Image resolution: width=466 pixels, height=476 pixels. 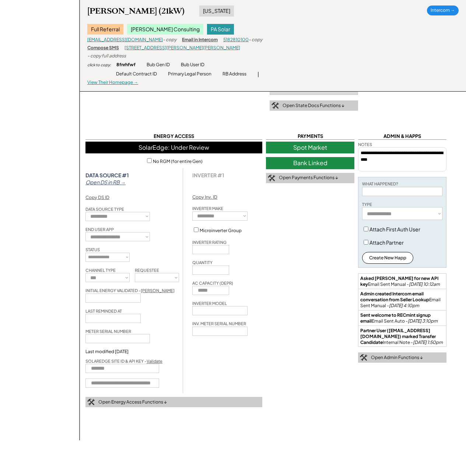 I want to click on div: Open Payments Functions ↓, so click(x=308, y=178).